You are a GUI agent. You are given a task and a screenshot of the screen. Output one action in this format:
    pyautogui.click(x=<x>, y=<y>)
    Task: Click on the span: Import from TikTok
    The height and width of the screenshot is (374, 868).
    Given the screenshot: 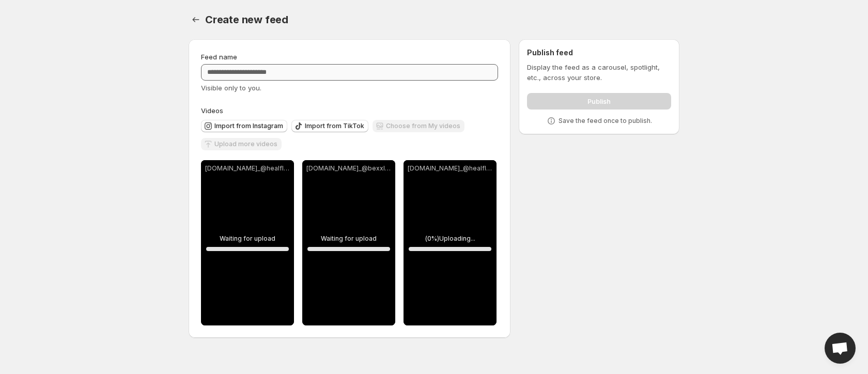 What is the action you would take?
    pyautogui.click(x=335, y=126)
    